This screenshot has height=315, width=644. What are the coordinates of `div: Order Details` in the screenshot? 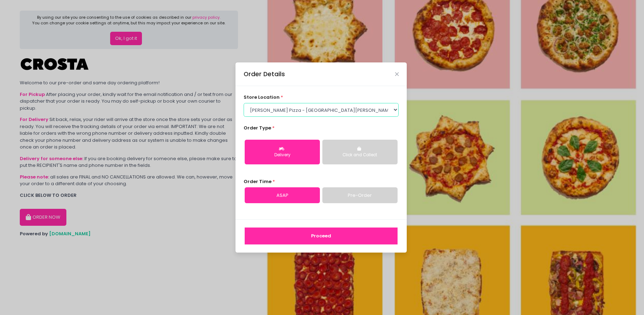 It's located at (264, 74).